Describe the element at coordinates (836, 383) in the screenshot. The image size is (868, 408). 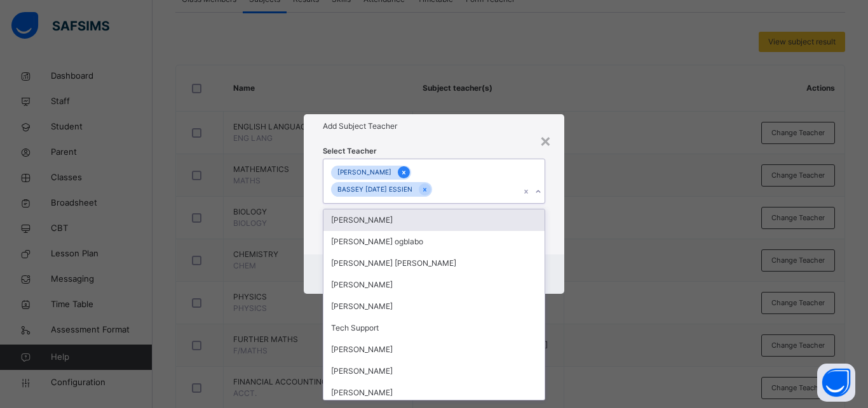
I see `button: Open asap` at that location.